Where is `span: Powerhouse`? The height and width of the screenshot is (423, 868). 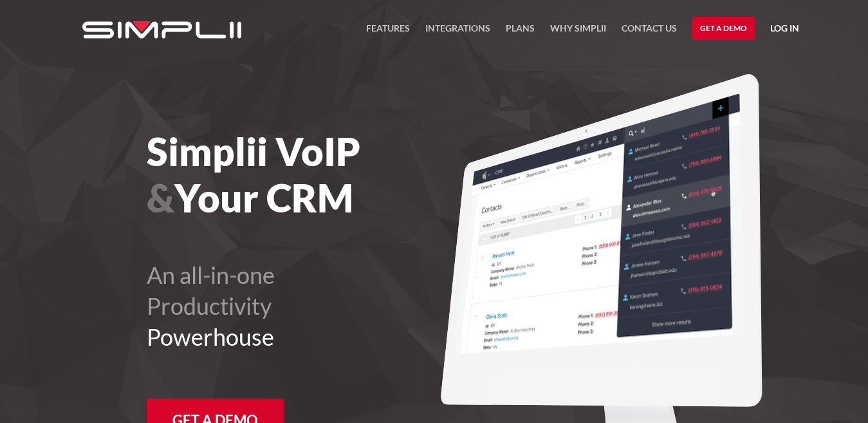 span: Powerhouse is located at coordinates (210, 337).